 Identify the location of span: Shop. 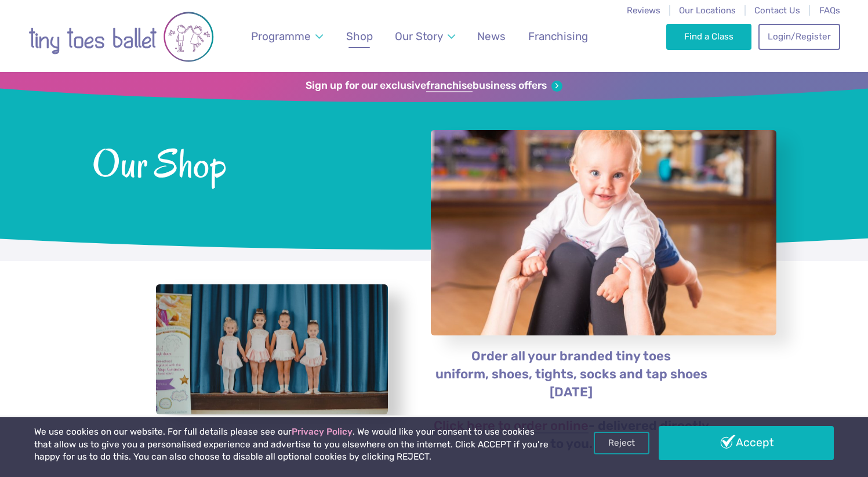
(359, 36).